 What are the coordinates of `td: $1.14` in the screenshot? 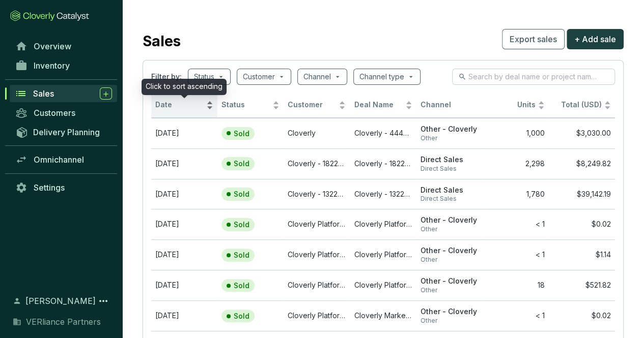 It's located at (582, 255).